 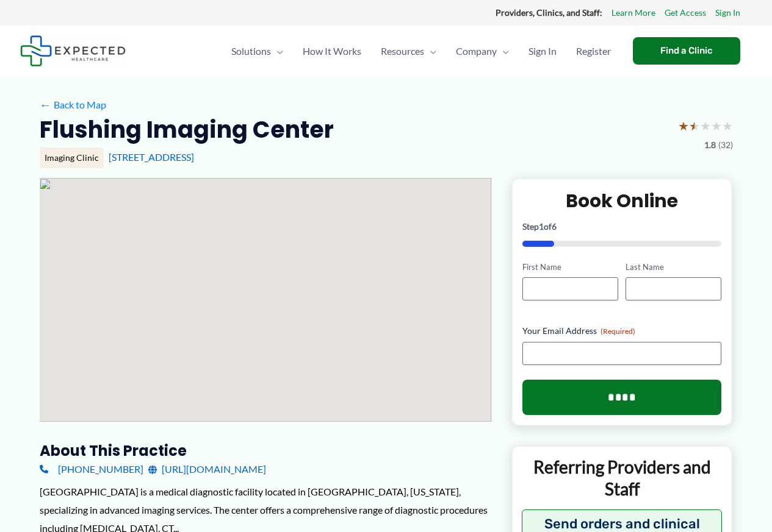 I want to click on h3: About this practice, so click(x=266, y=451).